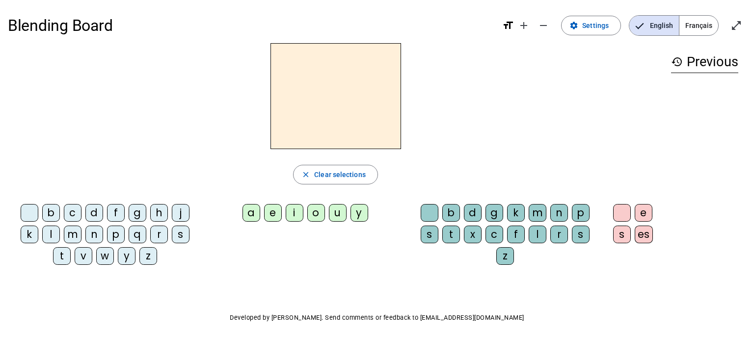 The width and height of the screenshot is (754, 358). What do you see at coordinates (340, 175) in the screenshot?
I see `span: Clear selections` at bounding box center [340, 175].